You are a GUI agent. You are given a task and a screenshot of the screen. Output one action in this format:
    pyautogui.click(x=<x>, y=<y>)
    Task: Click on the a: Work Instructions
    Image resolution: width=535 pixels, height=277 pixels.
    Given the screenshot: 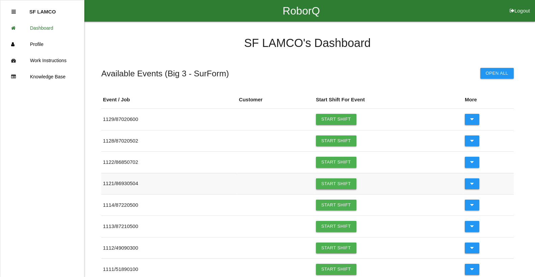 What is the action you would take?
    pyautogui.click(x=42, y=60)
    